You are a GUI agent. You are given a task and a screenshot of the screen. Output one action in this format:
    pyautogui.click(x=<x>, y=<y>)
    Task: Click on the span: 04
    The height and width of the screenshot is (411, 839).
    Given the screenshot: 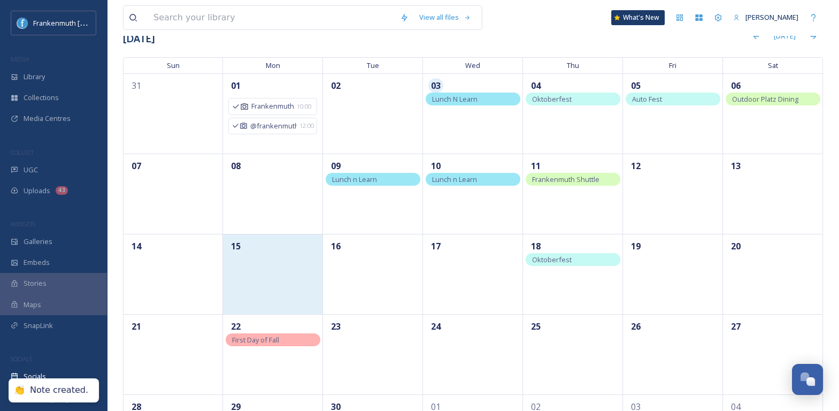 What is the action you would take?
    pyautogui.click(x=536, y=86)
    